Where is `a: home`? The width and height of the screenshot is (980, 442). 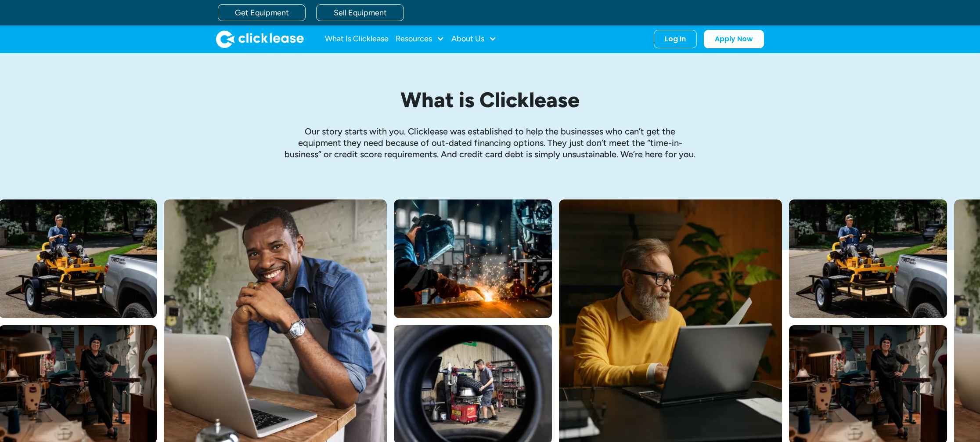
a: home is located at coordinates (260, 39).